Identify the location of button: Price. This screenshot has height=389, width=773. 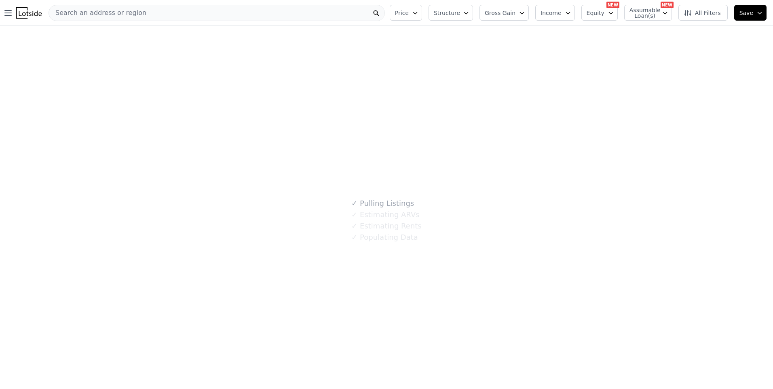
(406, 13).